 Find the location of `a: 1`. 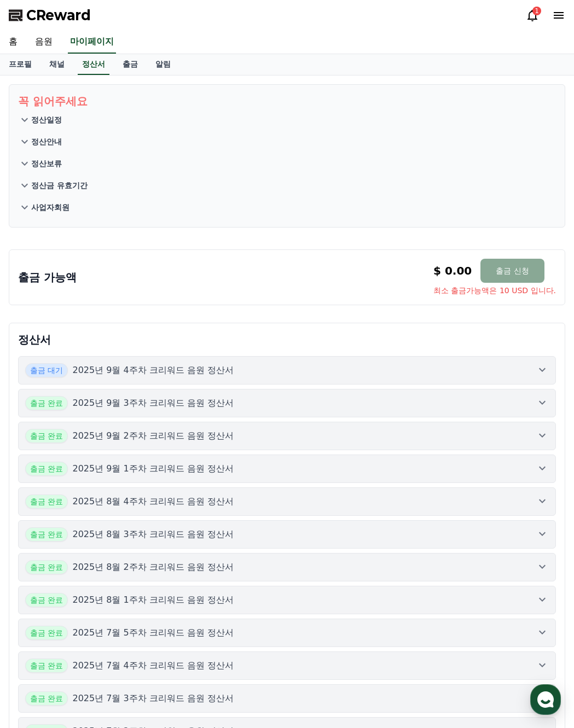

a: 1 is located at coordinates (532, 15).